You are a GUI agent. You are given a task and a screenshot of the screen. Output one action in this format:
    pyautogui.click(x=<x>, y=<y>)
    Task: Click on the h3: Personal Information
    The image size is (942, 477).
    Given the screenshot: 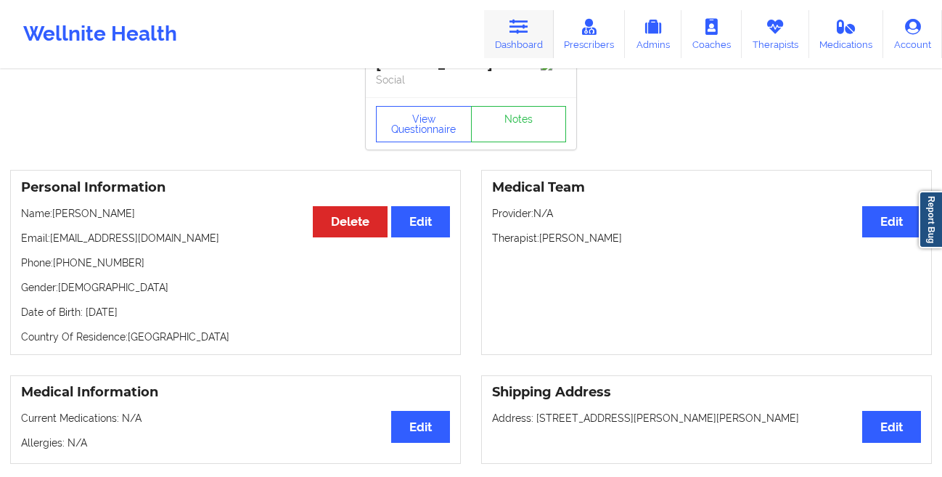 What is the action you would take?
    pyautogui.click(x=235, y=187)
    